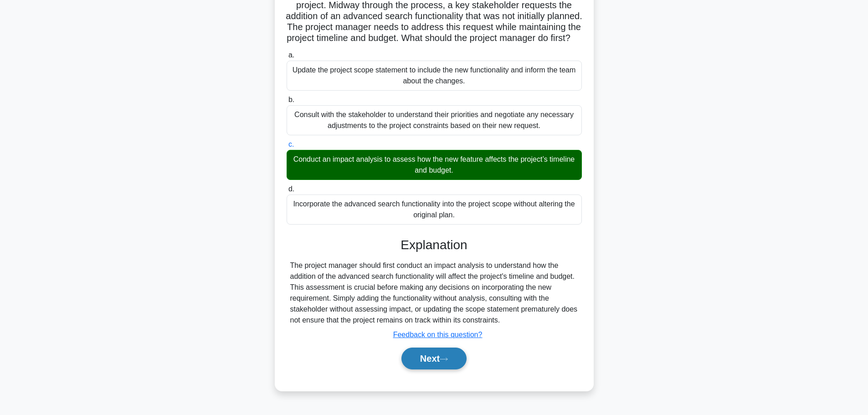 This screenshot has width=868, height=415. What do you see at coordinates (434, 120) in the screenshot?
I see `div: Consult with the stakeholder to understand their priorities and negotiate any necessary adjustmen...` at bounding box center [434, 120].